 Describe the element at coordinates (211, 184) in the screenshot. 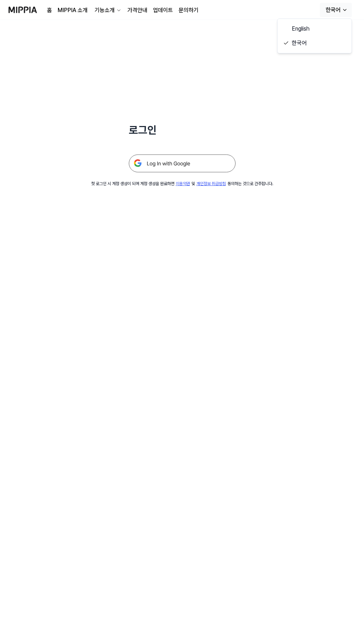

I see `a: 개인정보 취급방침` at that location.